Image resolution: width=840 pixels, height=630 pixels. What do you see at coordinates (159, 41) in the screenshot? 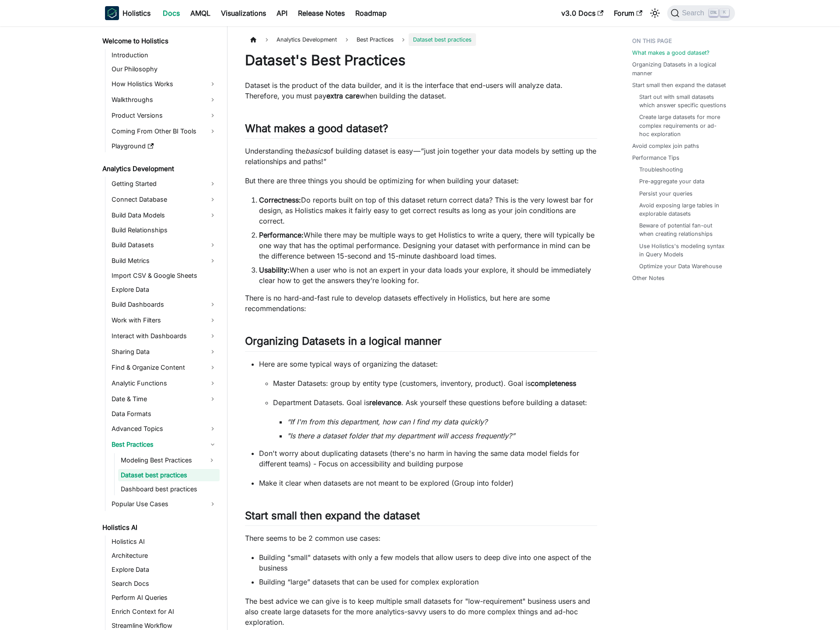
I see `a: Welcome to Holistics` at bounding box center [159, 41].